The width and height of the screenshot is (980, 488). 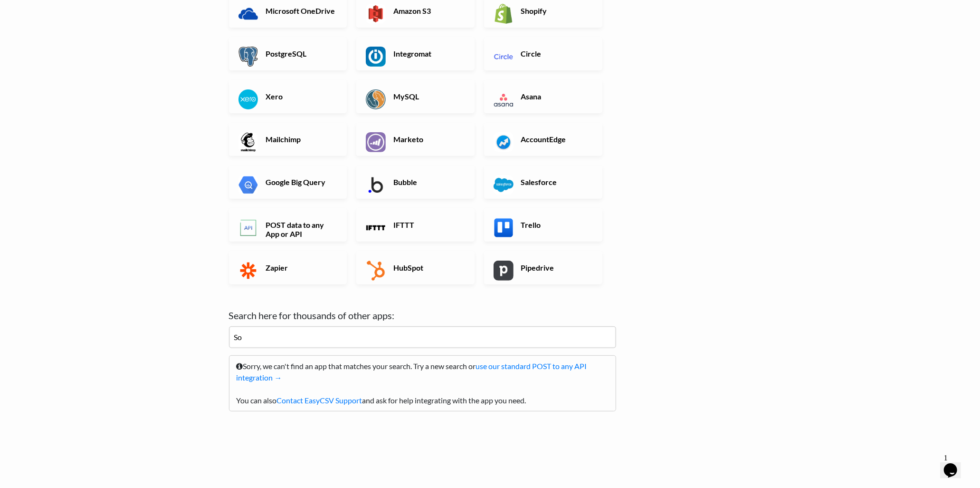 I want to click on h6: MySQL, so click(x=428, y=96).